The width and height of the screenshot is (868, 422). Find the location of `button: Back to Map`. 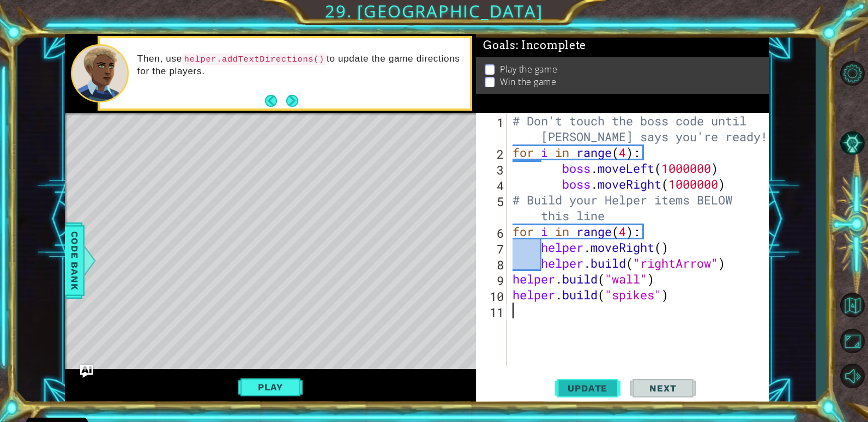

button: Back to Map is located at coordinates (852, 305).